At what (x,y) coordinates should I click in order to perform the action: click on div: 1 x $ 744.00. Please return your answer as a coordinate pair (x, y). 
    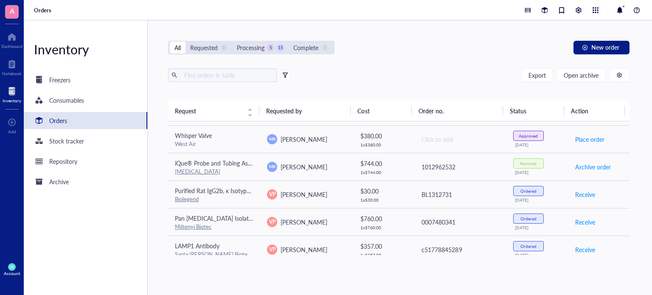
    Looking at the image, I should click on (384, 172).